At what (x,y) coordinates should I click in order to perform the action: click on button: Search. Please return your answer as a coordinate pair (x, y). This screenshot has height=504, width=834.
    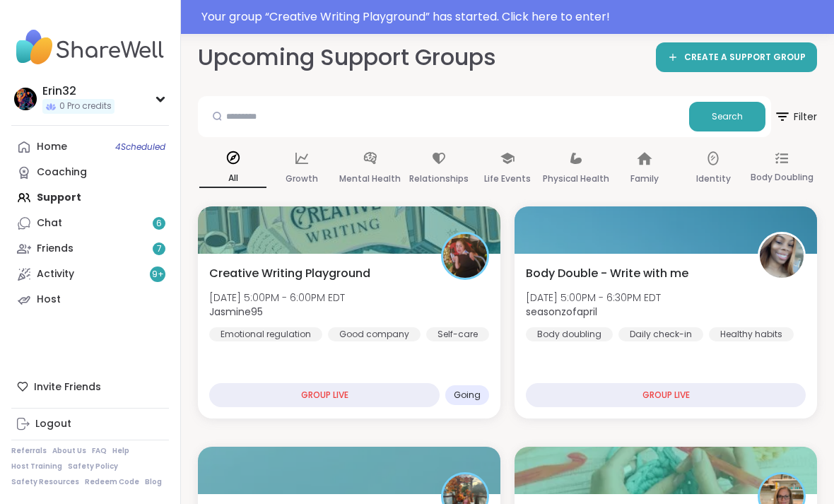
    Looking at the image, I should click on (727, 117).